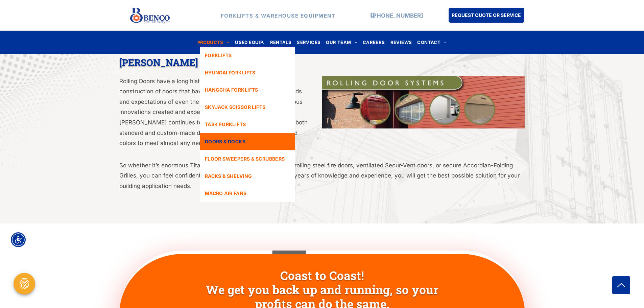  Describe the element at coordinates (248, 159) in the screenshot. I see `a: FLOOR SWEEPERS & SCRUBBERS` at that location.